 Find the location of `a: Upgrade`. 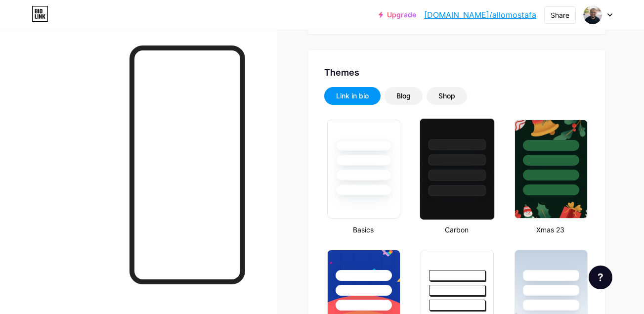

a: Upgrade is located at coordinates (397, 15).